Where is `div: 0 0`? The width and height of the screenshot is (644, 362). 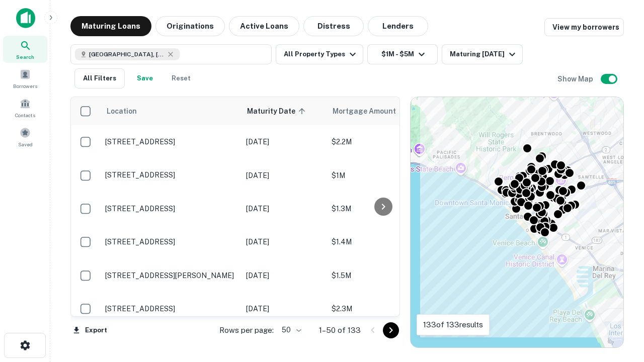
div: 0 0 is located at coordinates (517, 222).